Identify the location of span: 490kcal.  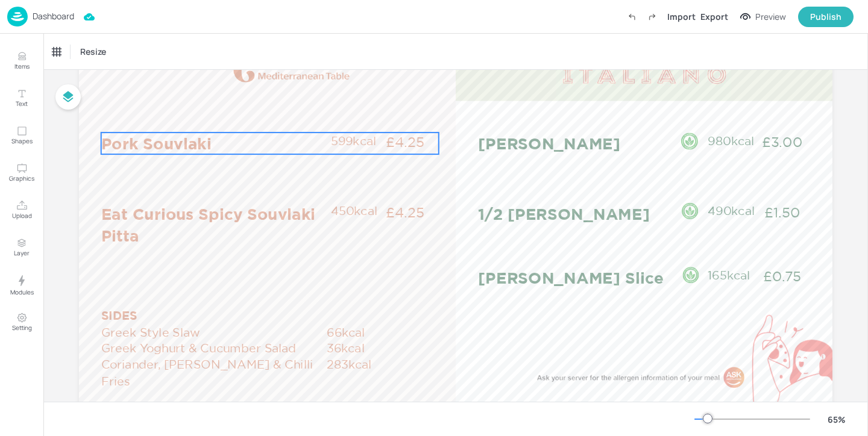
(730, 210).